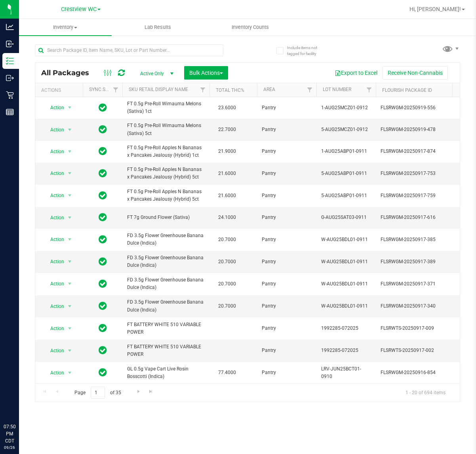 The image size is (476, 454). What do you see at coordinates (369, 90) in the screenshot?
I see `a: Filter` at bounding box center [369, 90].